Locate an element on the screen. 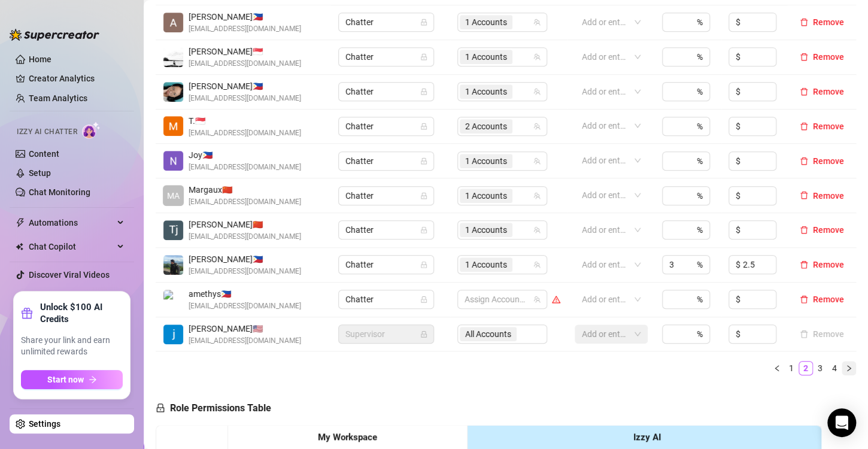 This screenshot has height=449, width=868. a: Creator Analytics is located at coordinates (77, 79).